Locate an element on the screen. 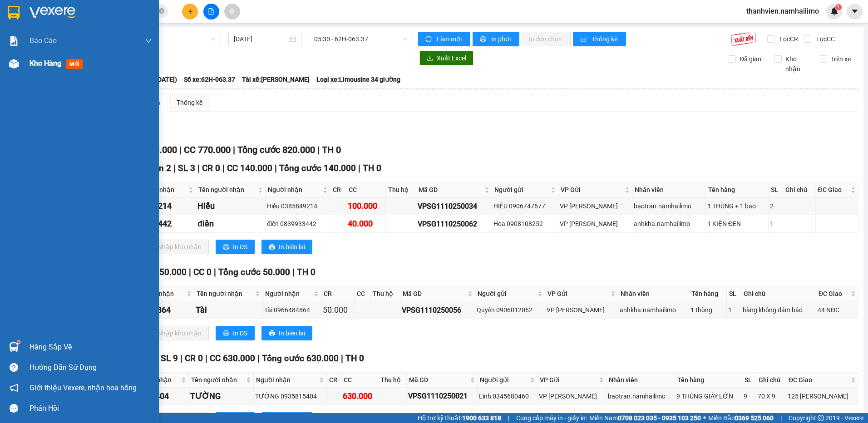  div: Hiếu is located at coordinates (231, 206).